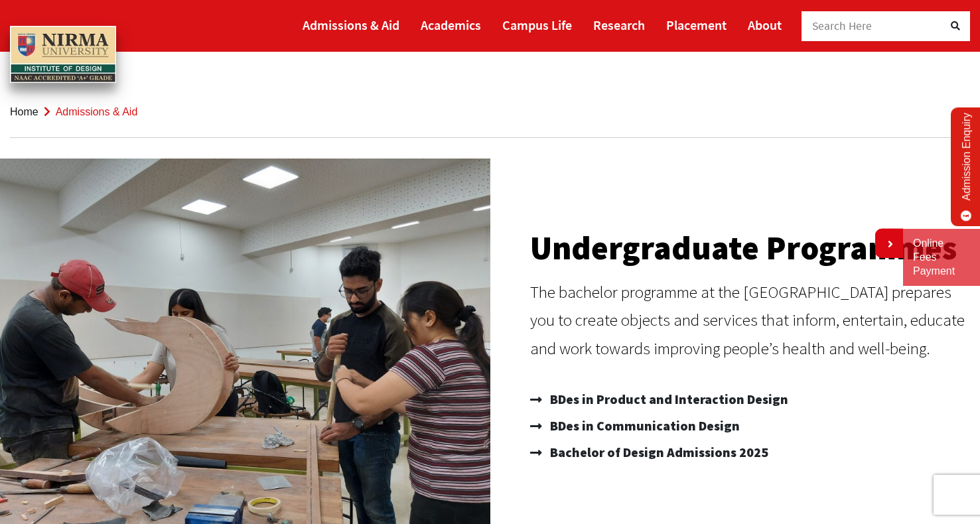  Describe the element at coordinates (748, 452) in the screenshot. I see `a: Bachelor of Design Admissions 2025` at that location.